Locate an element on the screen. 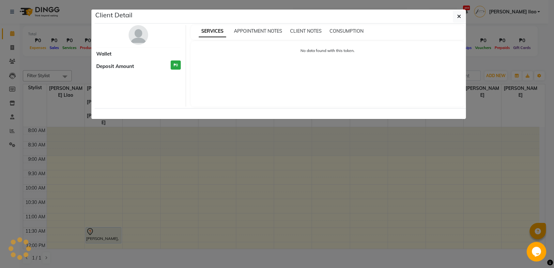 The width and height of the screenshot is (554, 268). span: CONSUMPTION is located at coordinates (347, 31).